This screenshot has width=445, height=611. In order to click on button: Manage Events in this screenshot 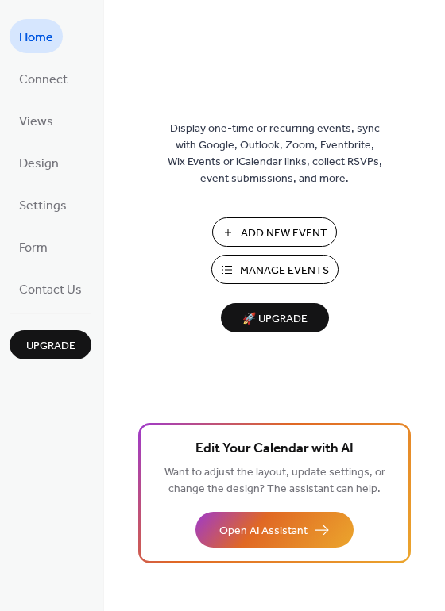, I will do `click(275, 269)`.